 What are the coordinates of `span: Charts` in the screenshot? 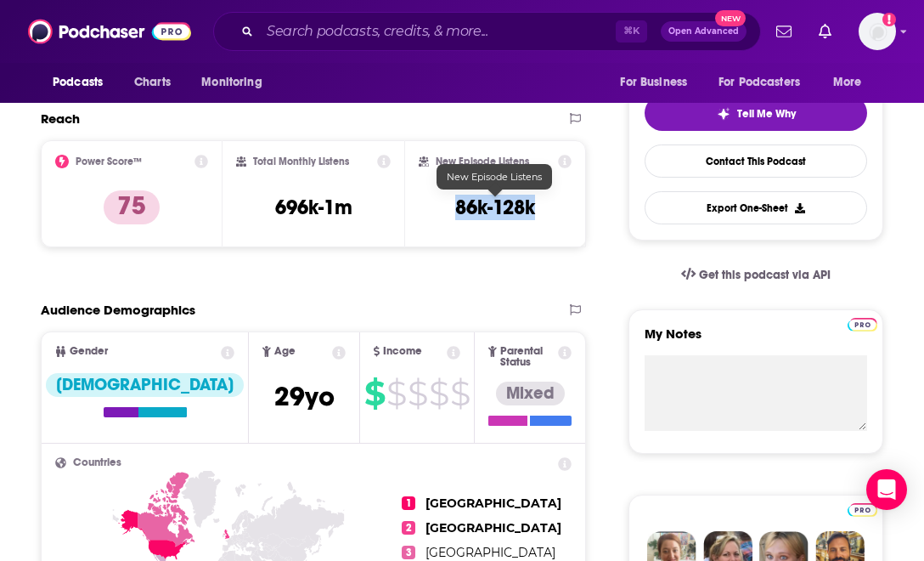 It's located at (152, 83).